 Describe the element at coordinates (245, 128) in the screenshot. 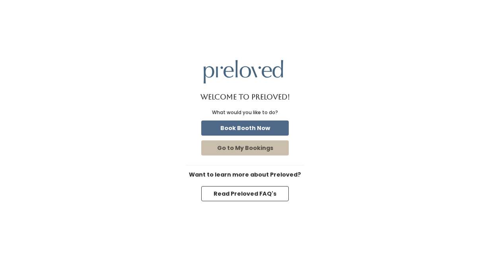

I see `button: Book Booth Now` at that location.